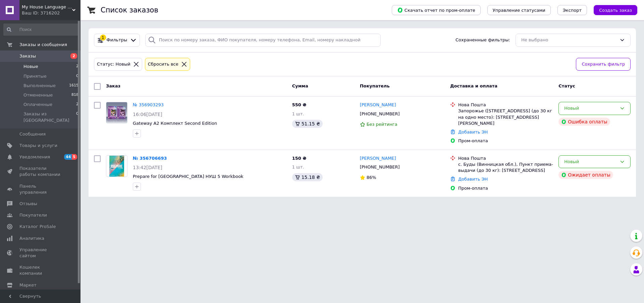  I want to click on span: Оплаченные, so click(38, 105).